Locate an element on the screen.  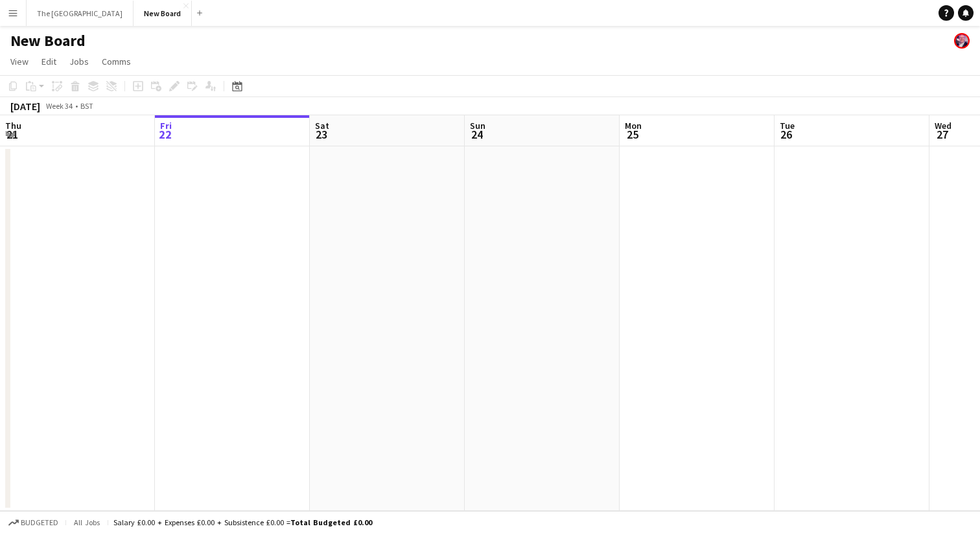
span: Sat is located at coordinates (322, 126).